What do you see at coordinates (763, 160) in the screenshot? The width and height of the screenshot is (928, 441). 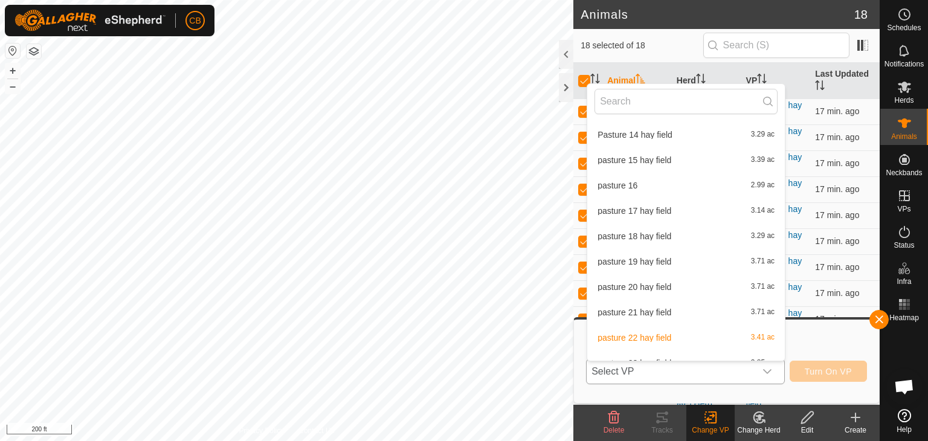 I see `span: 3.39 ac` at bounding box center [763, 160].